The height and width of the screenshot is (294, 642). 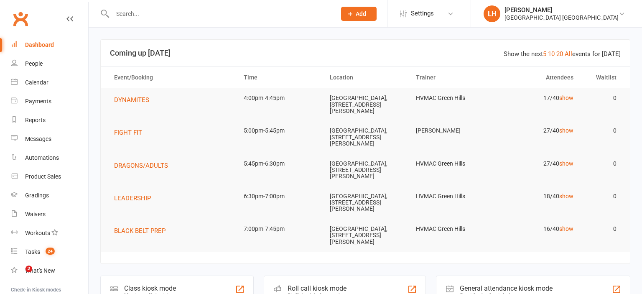 What do you see at coordinates (279, 164) in the screenshot?
I see `td: 5:45pm-6:30pm` at bounding box center [279, 164].